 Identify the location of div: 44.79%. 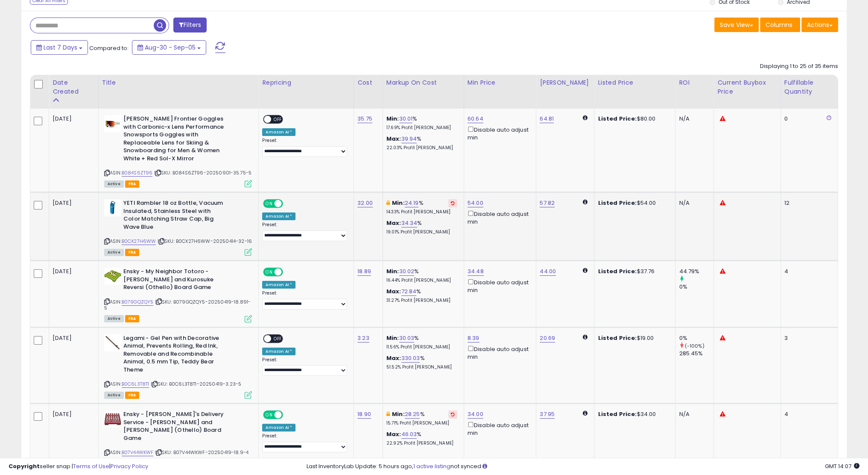
(696, 271).